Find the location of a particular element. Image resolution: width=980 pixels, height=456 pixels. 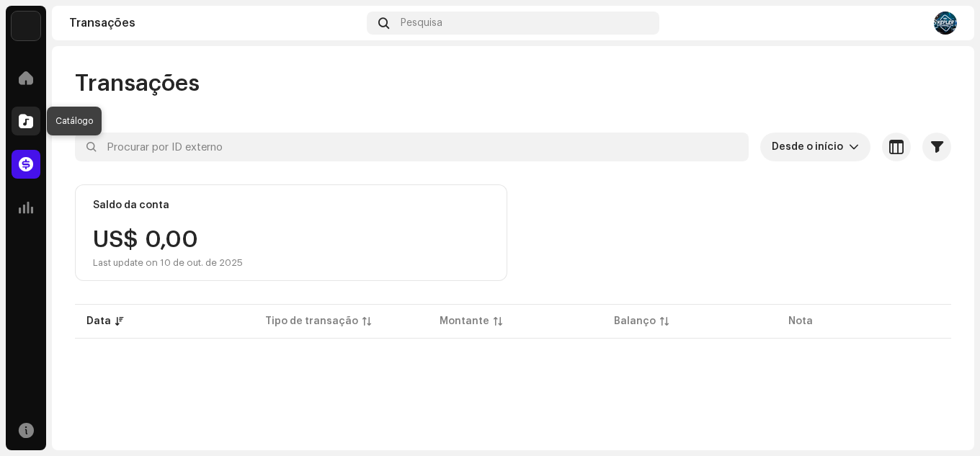

span: Transações is located at coordinates (137, 83).